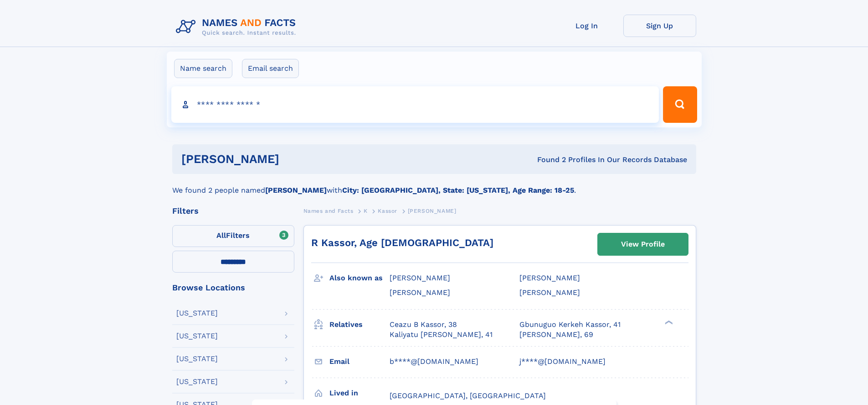 This screenshot has width=868, height=405. What do you see at coordinates (360, 393) in the screenshot?
I see `h3: Lived in` at bounding box center [360, 393].